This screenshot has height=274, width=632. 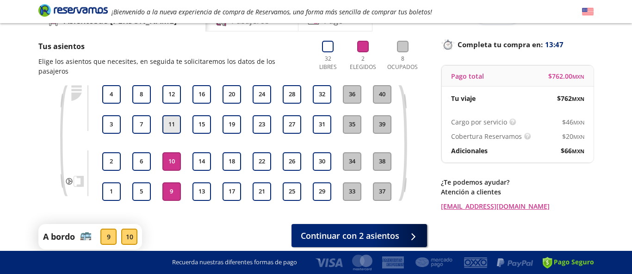 I want to click on button: 30, so click(x=322, y=162).